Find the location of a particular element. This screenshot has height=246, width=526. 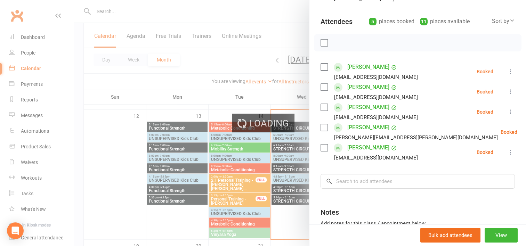

div: Notes is located at coordinates (329, 212).